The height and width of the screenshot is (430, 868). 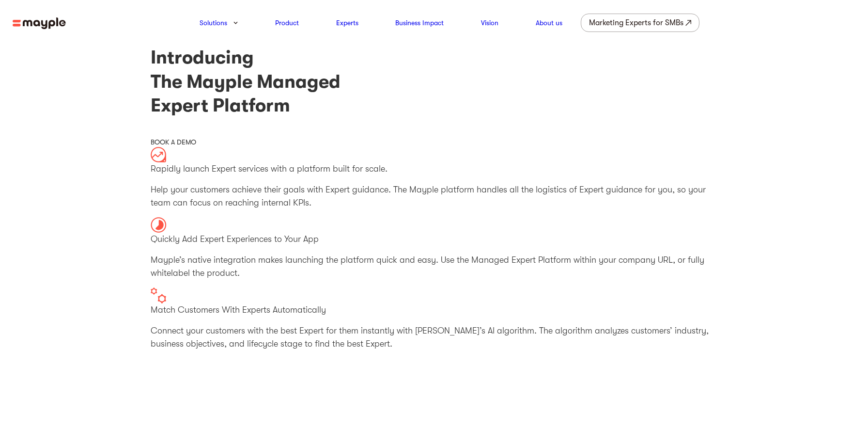 I want to click on a: Experts, so click(x=348, y=23).